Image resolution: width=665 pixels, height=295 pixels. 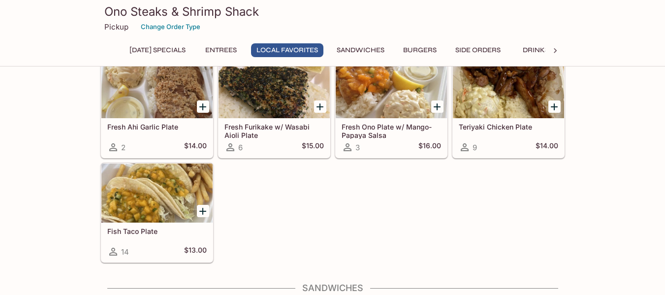 I want to click on a: Fresh Ono Plate w/ Mango-Papaya Salsa3$16.00, so click(x=391, y=108).